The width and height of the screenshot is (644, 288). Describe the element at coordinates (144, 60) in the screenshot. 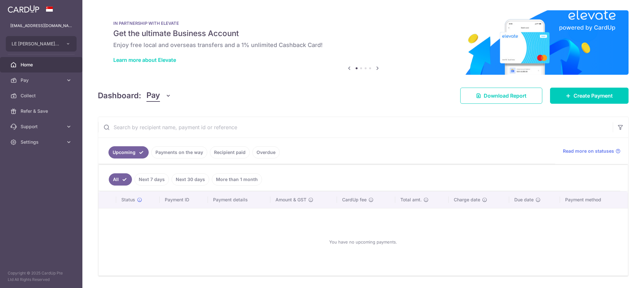

I see `a: Learn more about Elevate` at that location.